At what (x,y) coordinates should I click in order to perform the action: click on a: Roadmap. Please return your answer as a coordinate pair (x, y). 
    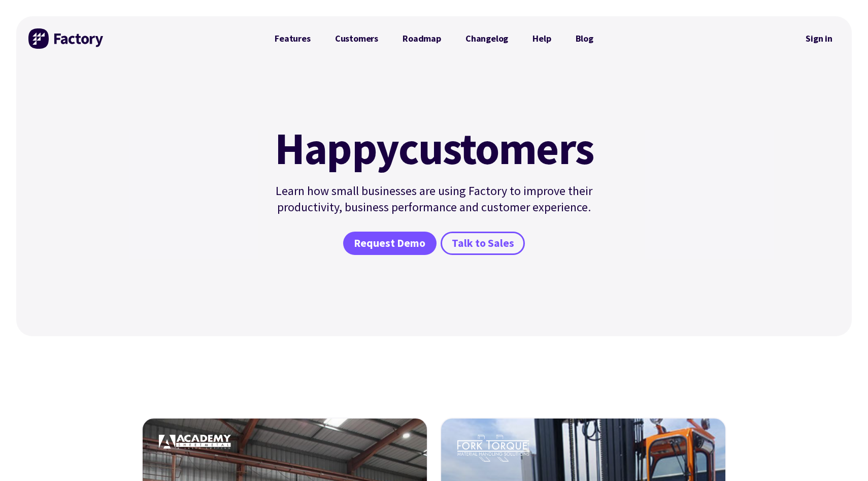
    Looking at the image, I should click on (422, 39).